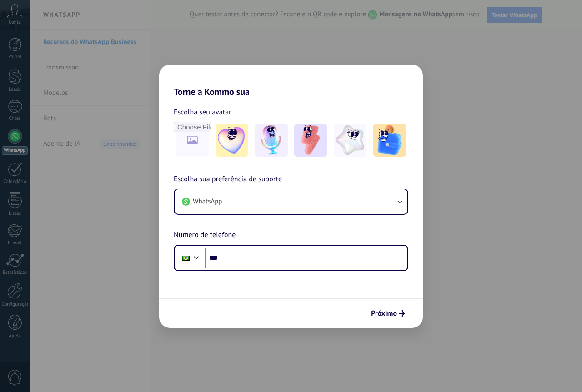 This screenshot has width=582, height=392. Describe the element at coordinates (388, 314) in the screenshot. I see `button: Próximo` at that location.